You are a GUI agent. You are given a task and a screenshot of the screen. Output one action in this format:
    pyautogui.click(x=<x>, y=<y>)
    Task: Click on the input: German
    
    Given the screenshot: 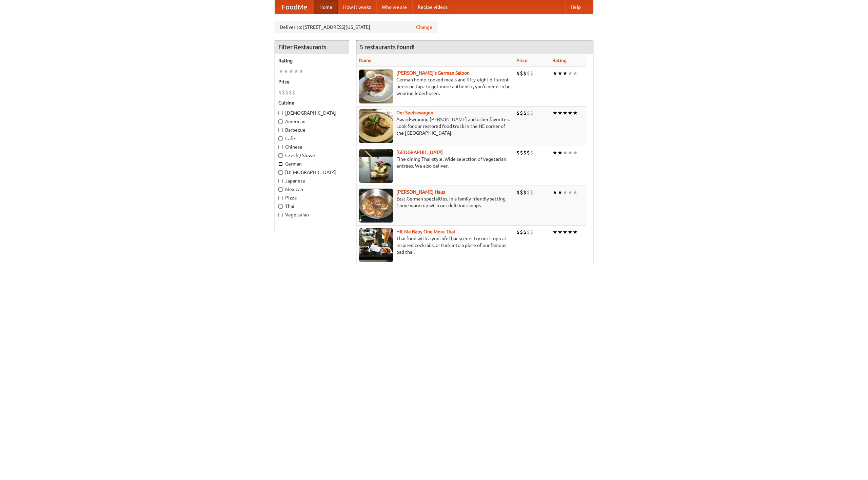 What is the action you would take?
    pyautogui.click(x=280, y=164)
    